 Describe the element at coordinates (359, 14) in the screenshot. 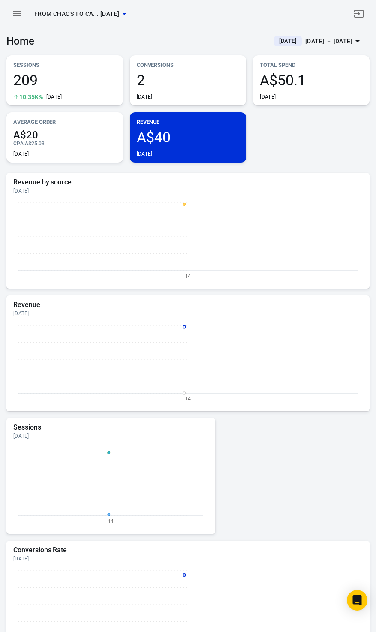

I see `a: Sign out` at that location.